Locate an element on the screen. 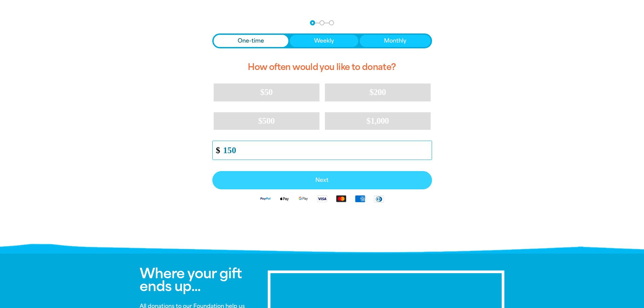 The height and width of the screenshot is (308, 644). div: Available payment methods is located at coordinates (322, 198).